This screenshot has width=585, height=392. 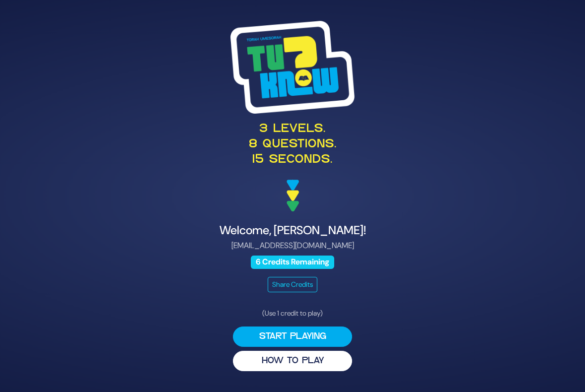 What do you see at coordinates (292, 361) in the screenshot?
I see `button: HOW TO PLAY` at bounding box center [292, 361].